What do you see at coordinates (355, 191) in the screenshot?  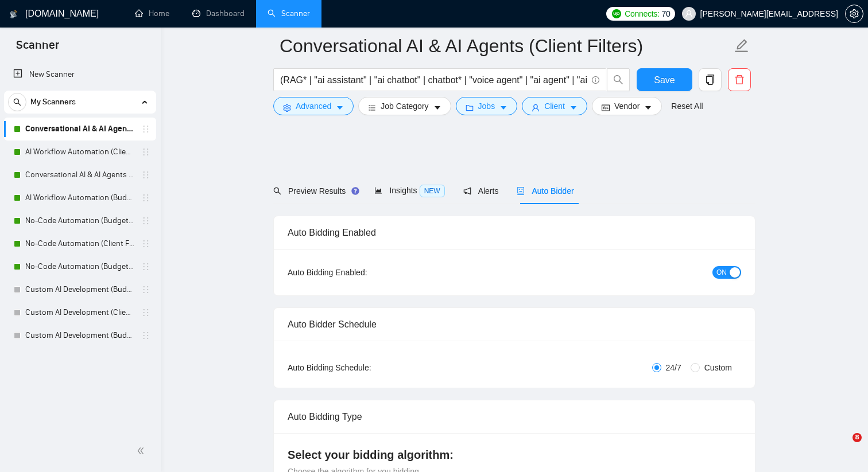 I see `div: Tooltip anchor` at bounding box center [355, 191].